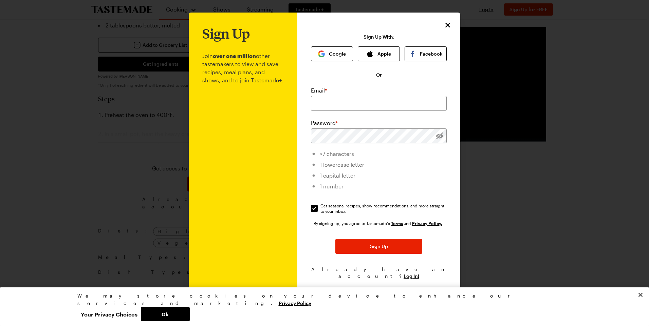 This screenshot has width=649, height=326. Describe the element at coordinates (411, 277) in the screenshot. I see `button: Log In!` at that location.